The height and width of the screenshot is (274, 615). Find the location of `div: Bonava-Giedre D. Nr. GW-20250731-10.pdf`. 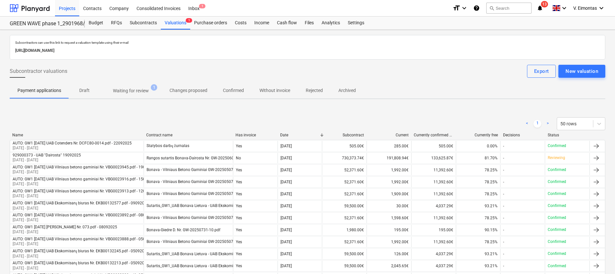

div: Bonava-Giedre D. Nr. GW-20250731-10.pdf is located at coordinates (183, 230).